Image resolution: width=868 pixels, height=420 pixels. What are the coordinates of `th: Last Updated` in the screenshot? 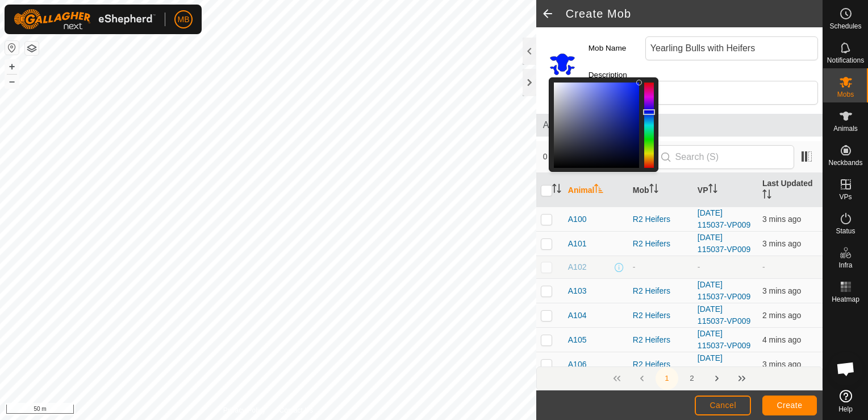 It's located at (790, 190).